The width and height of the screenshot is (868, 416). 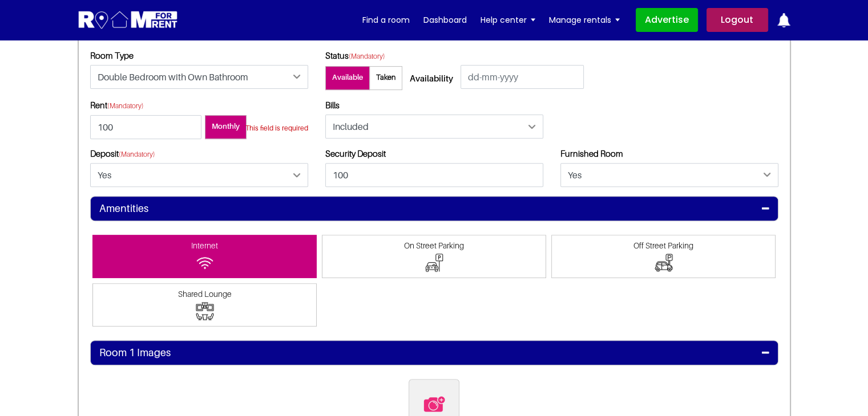 I want to click on span: Off Street Parking, so click(x=663, y=246).